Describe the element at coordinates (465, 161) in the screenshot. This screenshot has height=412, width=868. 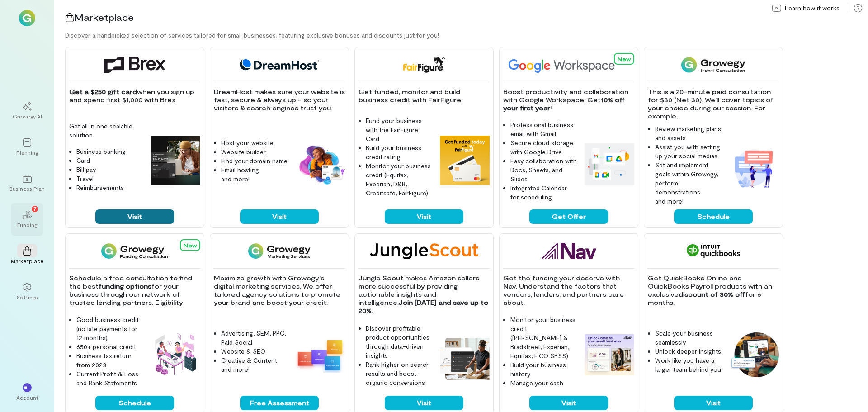
I see `img: FairFigure feature` at that location.